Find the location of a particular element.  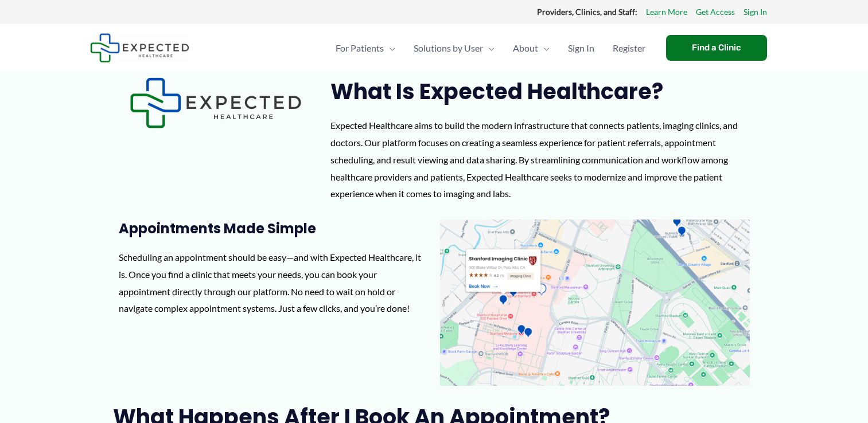

span: About is located at coordinates (525, 48).